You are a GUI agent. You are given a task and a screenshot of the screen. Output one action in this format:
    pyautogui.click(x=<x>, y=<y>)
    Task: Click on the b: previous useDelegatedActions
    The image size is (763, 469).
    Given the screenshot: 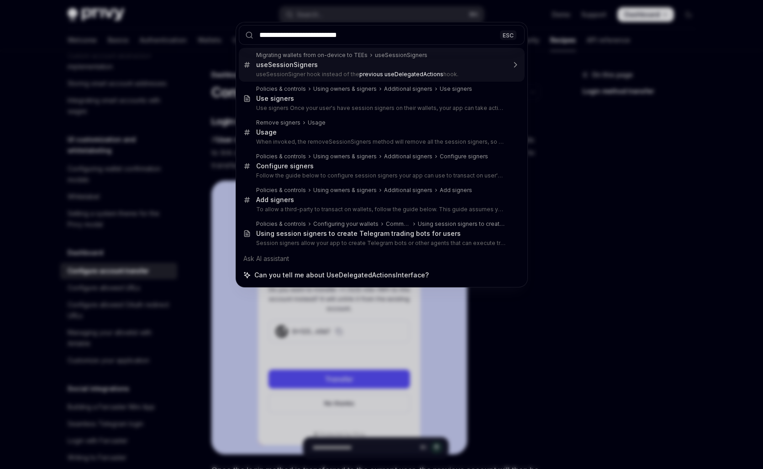 What is the action you would take?
    pyautogui.click(x=401, y=74)
    